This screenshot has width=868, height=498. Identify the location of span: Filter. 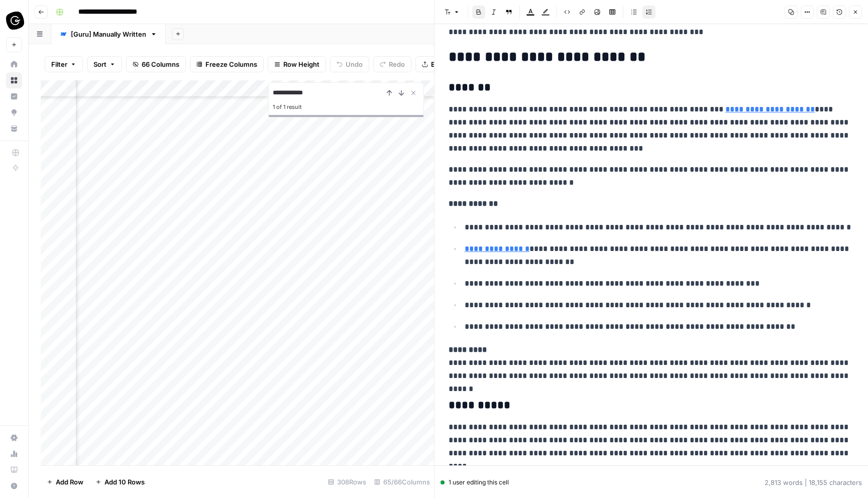
(60, 64).